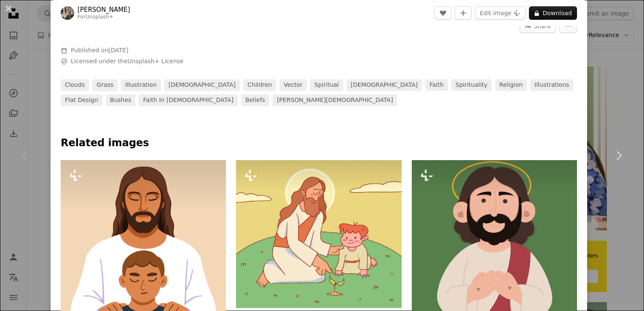 The height and width of the screenshot is (311, 644). I want to click on a: beliefs, so click(255, 101).